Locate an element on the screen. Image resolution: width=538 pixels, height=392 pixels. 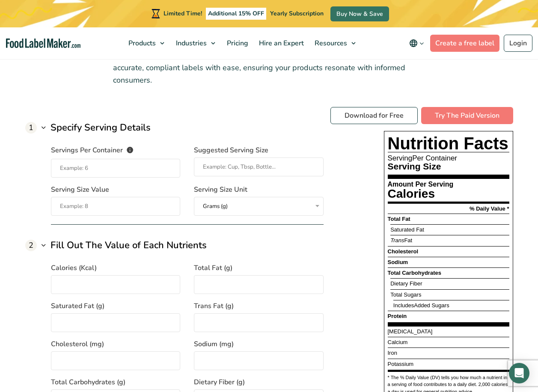
span: Yearly Subscription is located at coordinates (297, 13).